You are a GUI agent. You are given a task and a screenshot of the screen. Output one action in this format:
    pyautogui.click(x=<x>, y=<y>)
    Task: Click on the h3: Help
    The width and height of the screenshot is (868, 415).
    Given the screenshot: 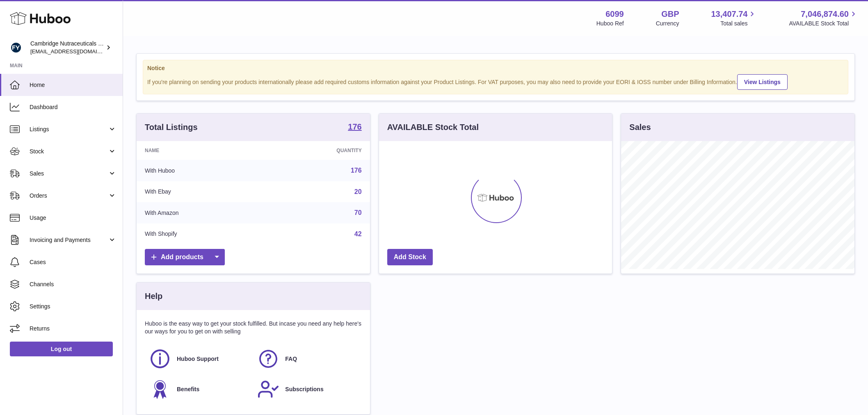 What is the action you would take?
    pyautogui.click(x=153, y=296)
    